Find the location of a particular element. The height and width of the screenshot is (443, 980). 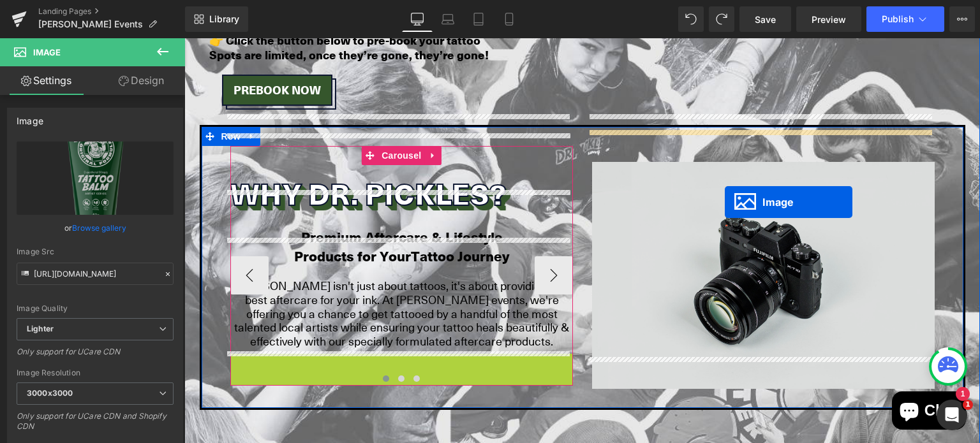

button: More is located at coordinates (962, 19).